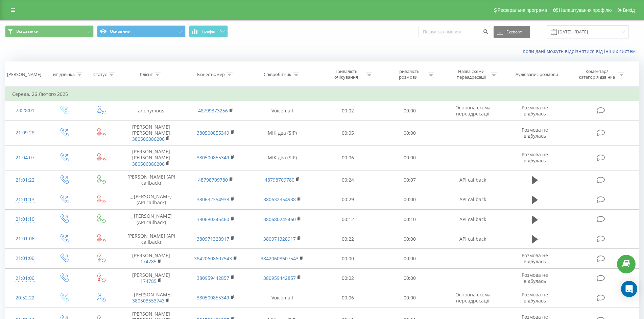 The image size is (644, 319). Describe the element at coordinates (471, 74) in the screenshot. I see `div: Назва схеми переадресації` at that location.